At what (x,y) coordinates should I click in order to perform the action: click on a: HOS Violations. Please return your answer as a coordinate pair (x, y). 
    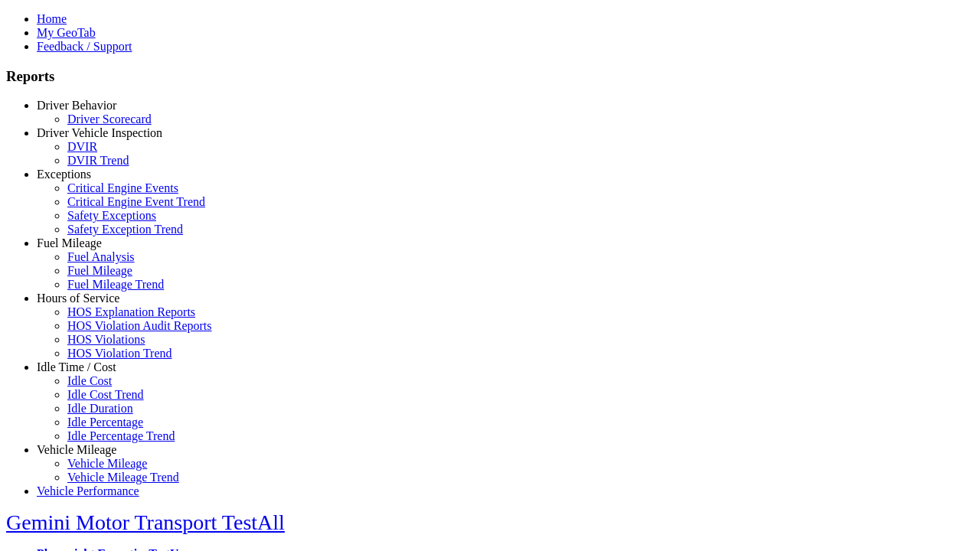
    Looking at the image, I should click on (106, 339).